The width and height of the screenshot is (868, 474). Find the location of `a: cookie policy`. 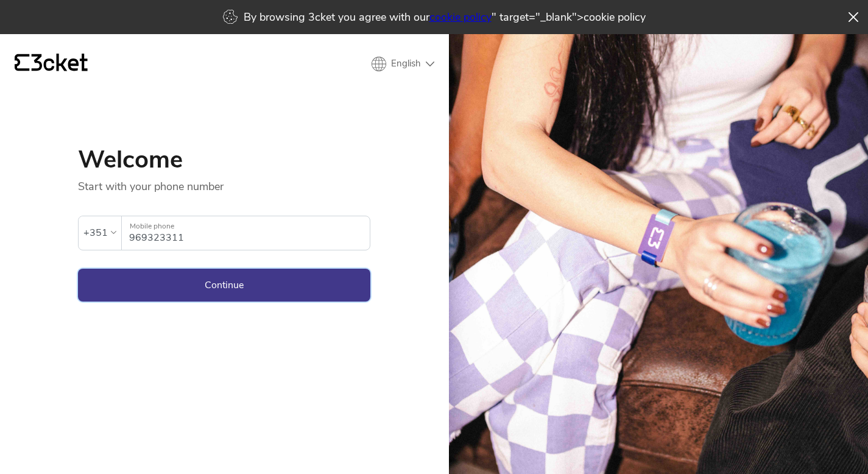

a: cookie policy is located at coordinates (460, 17).